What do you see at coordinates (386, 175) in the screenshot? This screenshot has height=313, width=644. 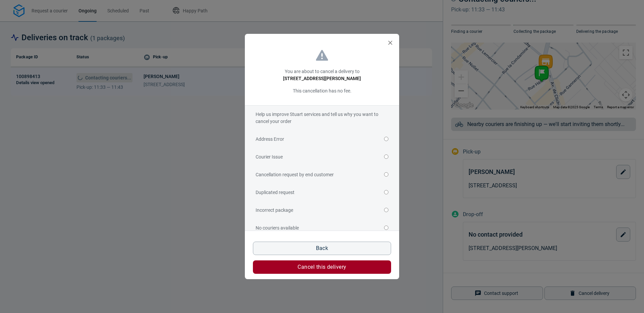 I see `input: Cancellation request by end customer` at bounding box center [386, 175].